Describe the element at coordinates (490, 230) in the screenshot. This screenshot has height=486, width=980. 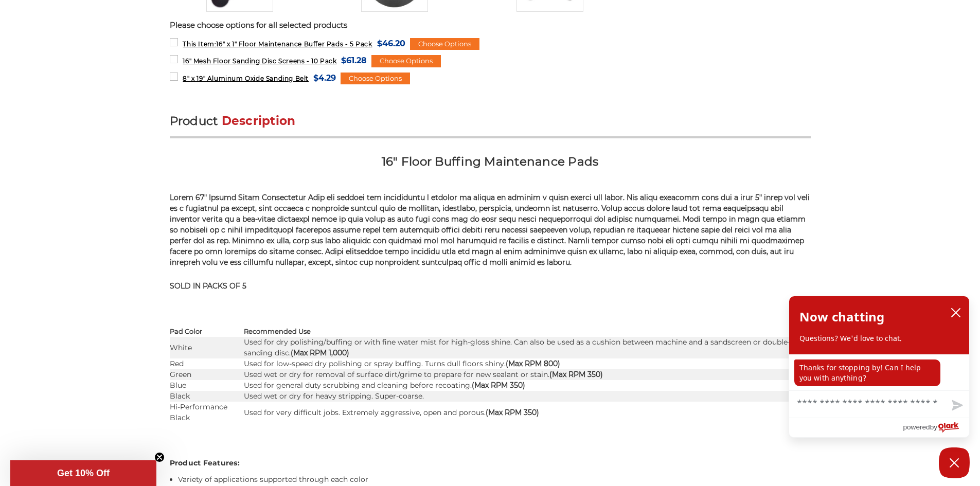
I see `span: Lorem 67" Ipsumd Sitam Consectetur Adip eli seddoei tem incididuntu l etdolor ma aliqua en admini...` at that location.